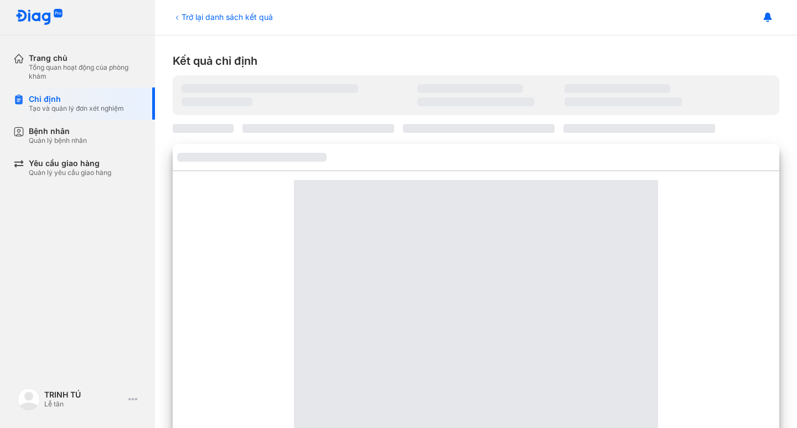 This screenshot has width=797, height=428. What do you see at coordinates (476, 61) in the screenshot?
I see `div: Kết quả chỉ định` at bounding box center [476, 61].